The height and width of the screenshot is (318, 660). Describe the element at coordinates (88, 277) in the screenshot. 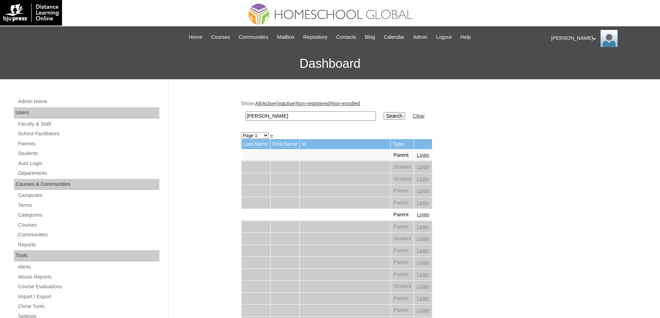

I see `a: Abuse Reports` at that location.